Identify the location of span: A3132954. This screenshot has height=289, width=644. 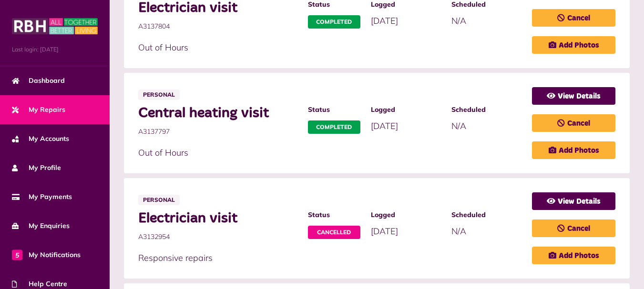
(218, 237).